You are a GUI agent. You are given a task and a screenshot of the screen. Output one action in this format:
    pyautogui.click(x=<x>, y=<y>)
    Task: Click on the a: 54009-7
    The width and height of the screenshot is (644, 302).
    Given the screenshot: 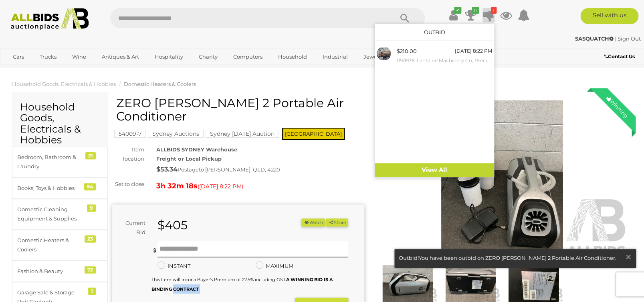 What is the action you would take?
    pyautogui.click(x=130, y=134)
    